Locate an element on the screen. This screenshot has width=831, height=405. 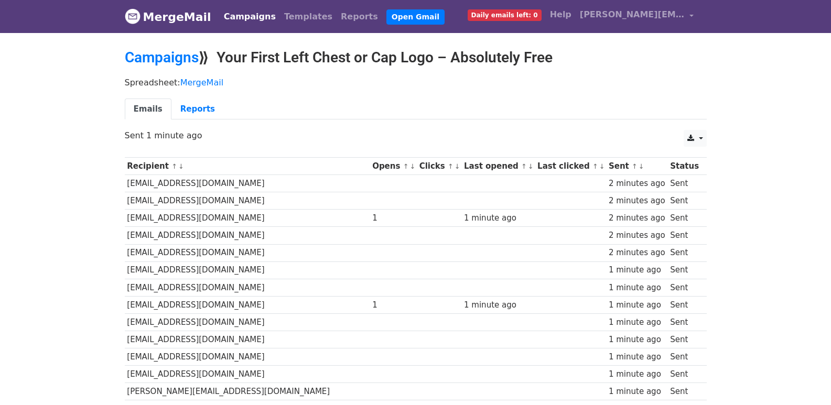
th: Last opened is located at coordinates (498, 166).